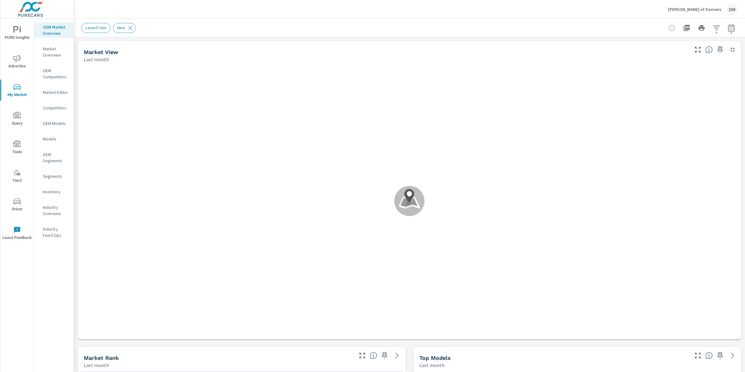 The image size is (745, 372). I want to click on p: Segments, so click(56, 176).